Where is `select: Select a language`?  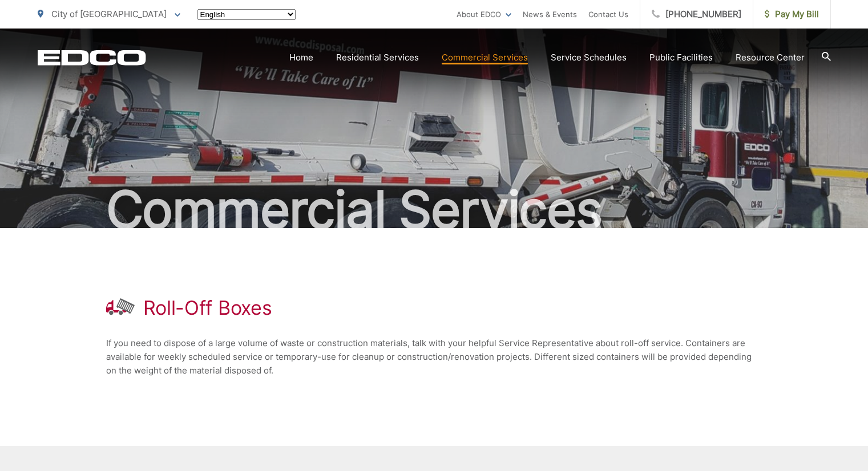 select: Select a language is located at coordinates (247, 14).